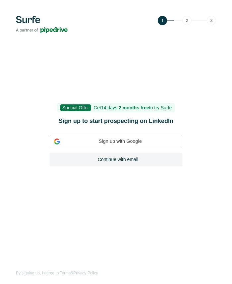 The width and height of the screenshot is (232, 284). What do you see at coordinates (120, 141) in the screenshot?
I see `span: Sign up with Google` at bounding box center [120, 141].